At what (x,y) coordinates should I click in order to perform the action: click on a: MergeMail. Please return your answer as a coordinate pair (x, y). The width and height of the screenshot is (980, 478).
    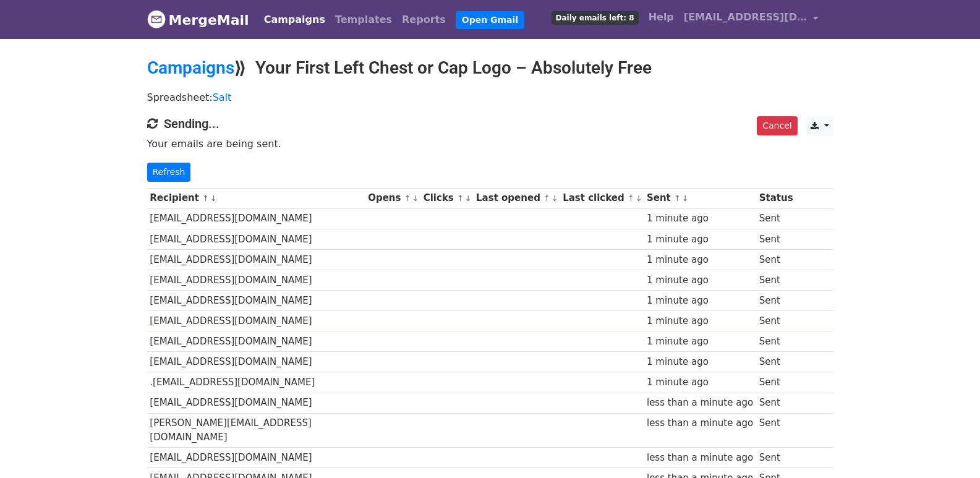
    Looking at the image, I should click on (198, 20).